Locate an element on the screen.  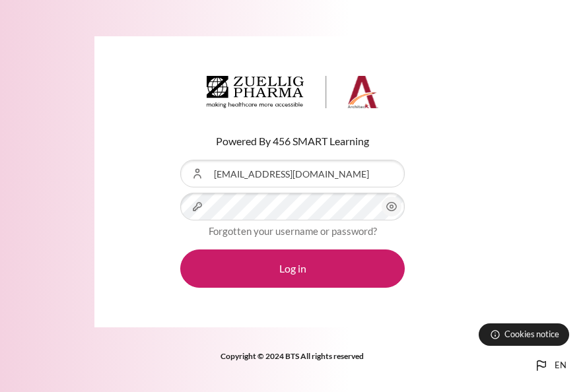
img: Architeck is located at coordinates (292, 92).